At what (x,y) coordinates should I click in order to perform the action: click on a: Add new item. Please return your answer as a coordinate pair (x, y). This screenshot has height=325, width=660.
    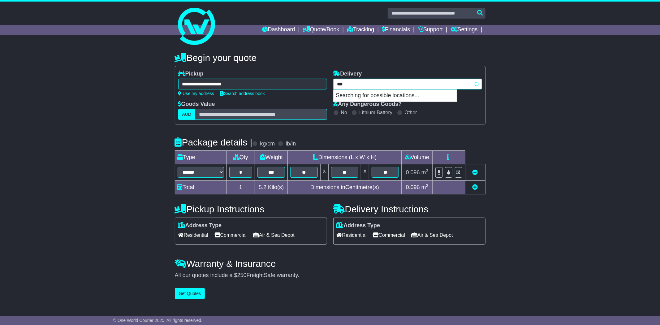
    Looking at the image, I should click on (475, 187).